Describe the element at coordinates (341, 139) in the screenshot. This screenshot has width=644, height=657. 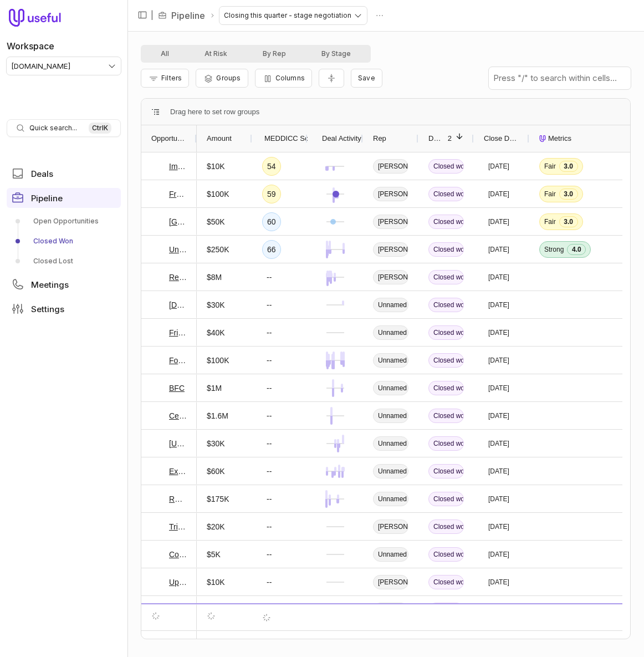
I see `span: Deal Activity` at that location.